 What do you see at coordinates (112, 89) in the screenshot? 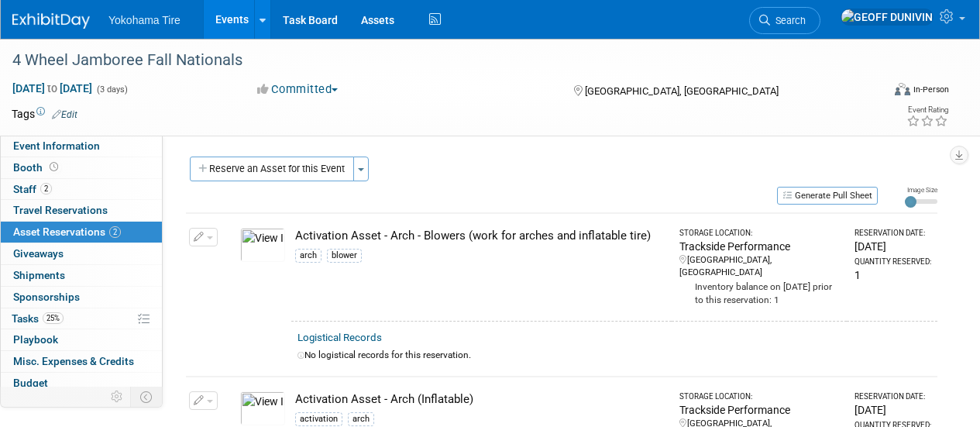
I see `span: (3 days)` at bounding box center [112, 89].